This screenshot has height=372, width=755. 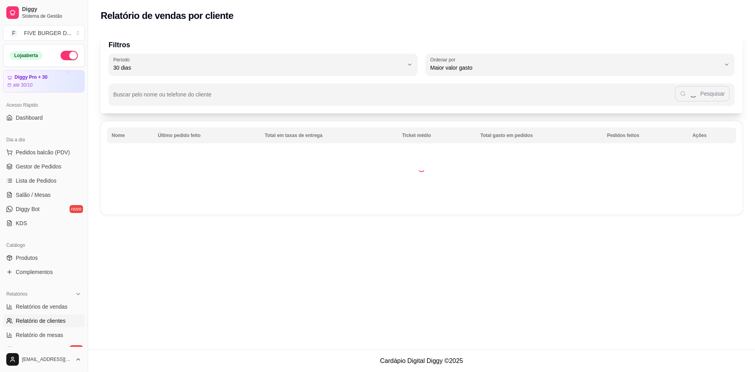 What do you see at coordinates (259, 68) in the screenshot?
I see `span: 30 dias` at bounding box center [259, 68].